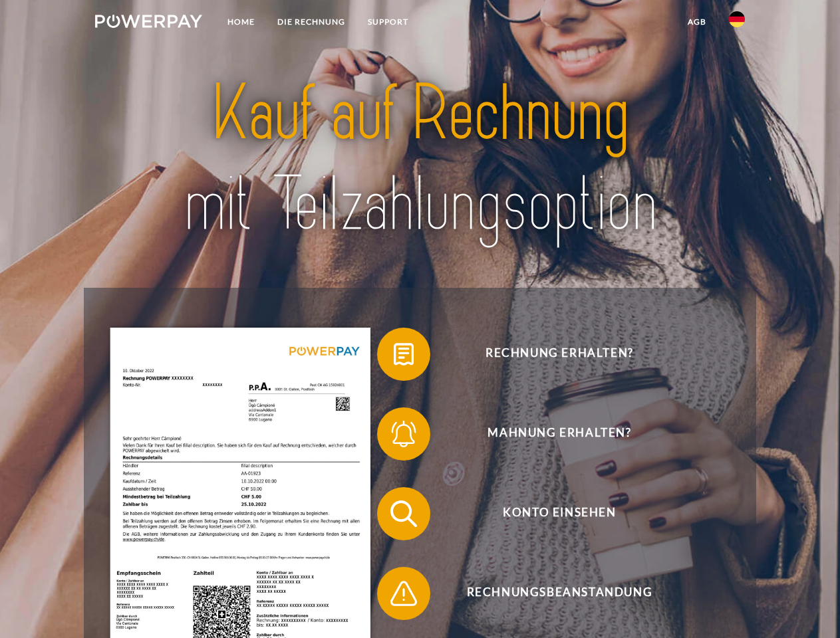 The width and height of the screenshot is (840, 638). I want to click on button: Rechnungsbeanstandung, so click(550, 594).